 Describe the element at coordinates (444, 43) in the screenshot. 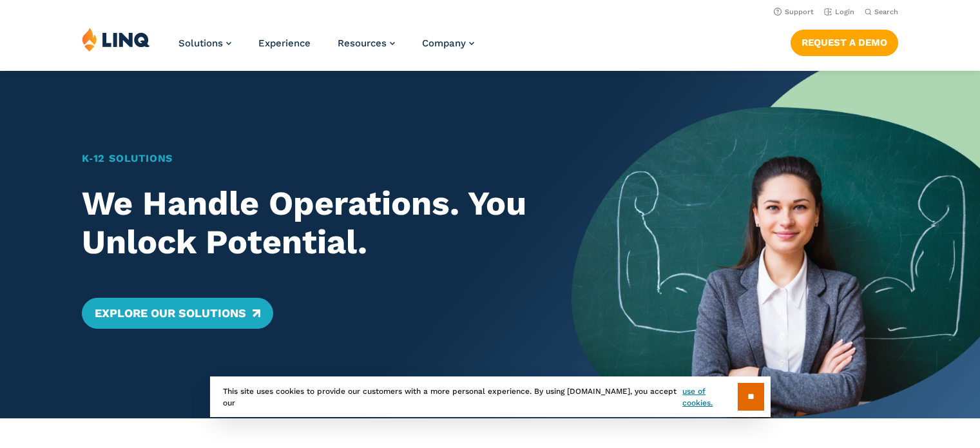

I see `span: Company` at that location.